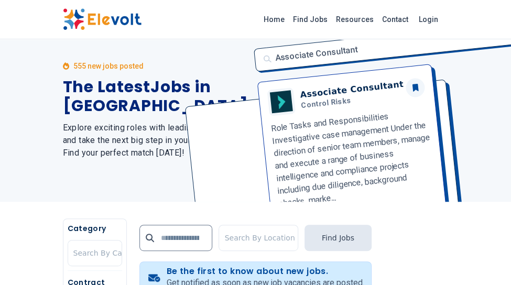  Describe the element at coordinates (156, 140) in the screenshot. I see `h2: Explore exciting roles with leading companies and take the next big step in your career. Find you...` at that location.